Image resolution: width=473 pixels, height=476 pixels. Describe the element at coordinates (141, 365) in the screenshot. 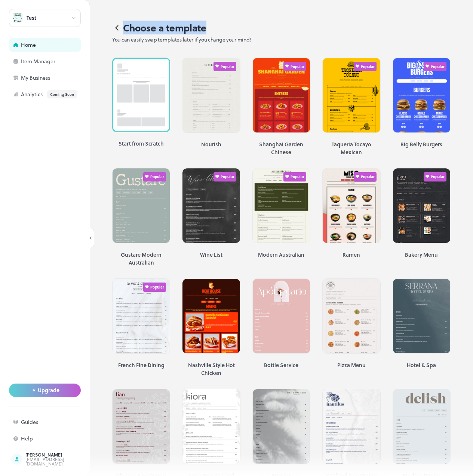

I see `div: French Fine Dining` at that location.